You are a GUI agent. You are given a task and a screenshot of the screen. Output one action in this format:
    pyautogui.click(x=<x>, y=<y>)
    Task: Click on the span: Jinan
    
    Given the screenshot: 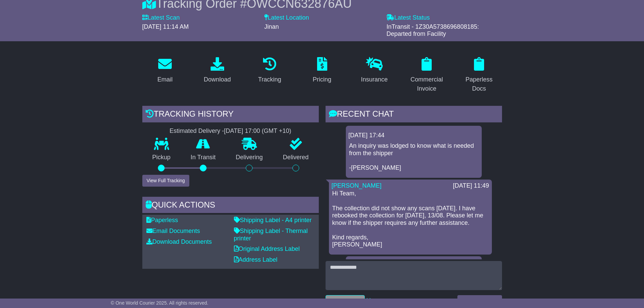 What is the action you would take?
    pyautogui.click(x=272, y=27)
    